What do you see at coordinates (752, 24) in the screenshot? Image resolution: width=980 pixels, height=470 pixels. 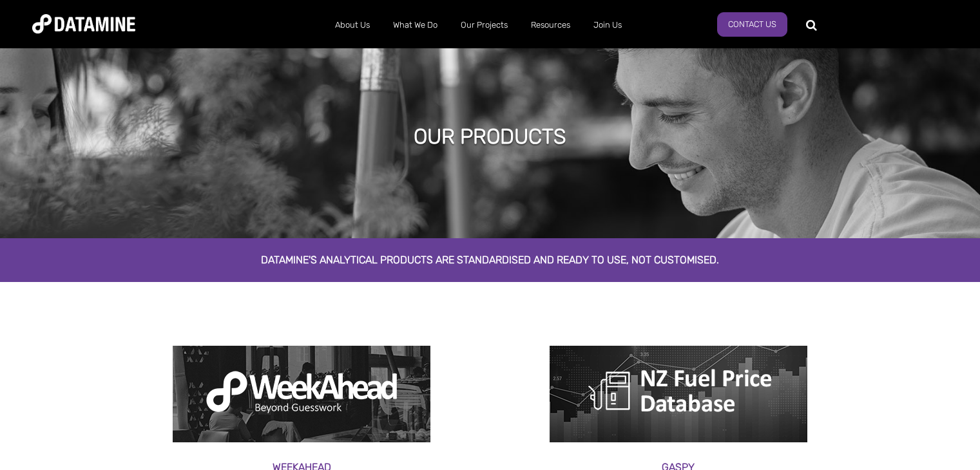 I see `a: Contact Us` at bounding box center [752, 24].